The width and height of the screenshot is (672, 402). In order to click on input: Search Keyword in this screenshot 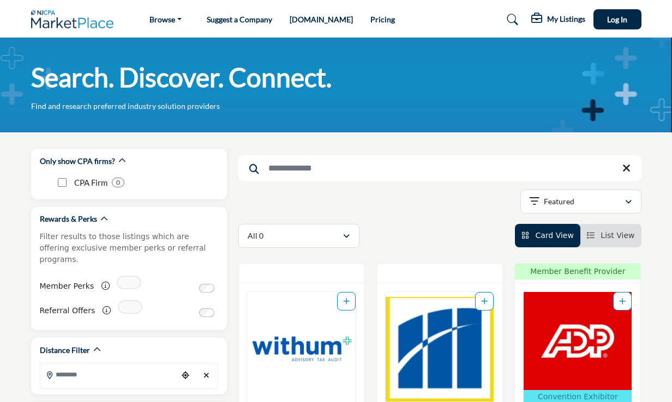, I will do `click(439, 168)`.